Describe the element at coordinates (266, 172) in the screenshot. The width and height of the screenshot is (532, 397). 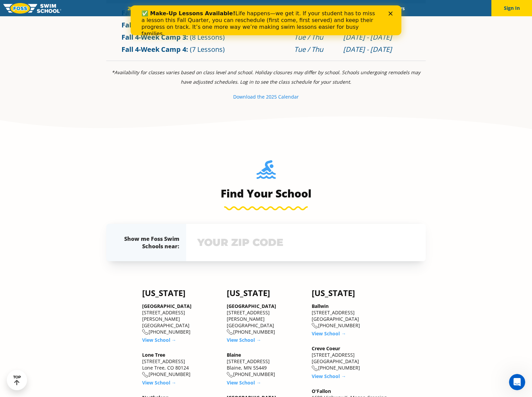
I see `img: Foss-Location-Swimming-Pool-Person.svg` at that location.